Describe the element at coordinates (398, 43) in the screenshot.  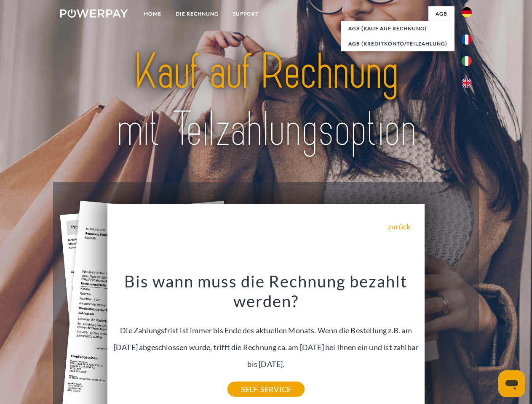
I see `a: AGB (Kreditkonto/Teilzahlung)` at that location.